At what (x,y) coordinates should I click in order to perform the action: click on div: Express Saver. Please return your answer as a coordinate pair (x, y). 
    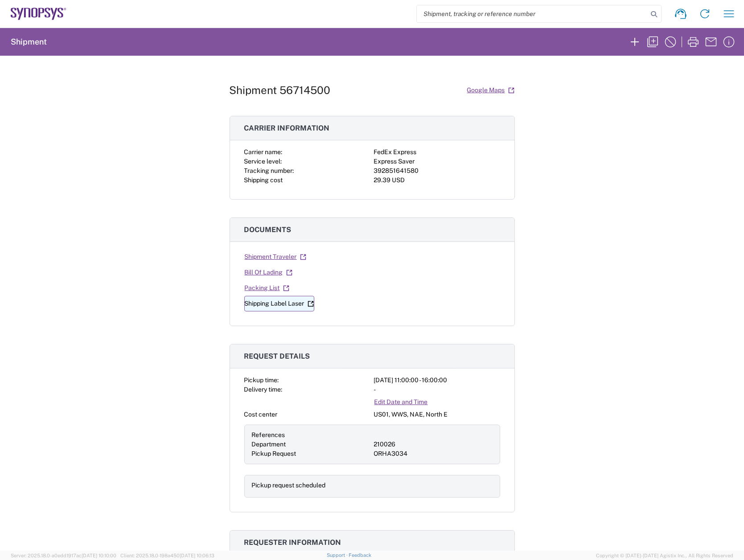
    Looking at the image, I should click on (437, 161).